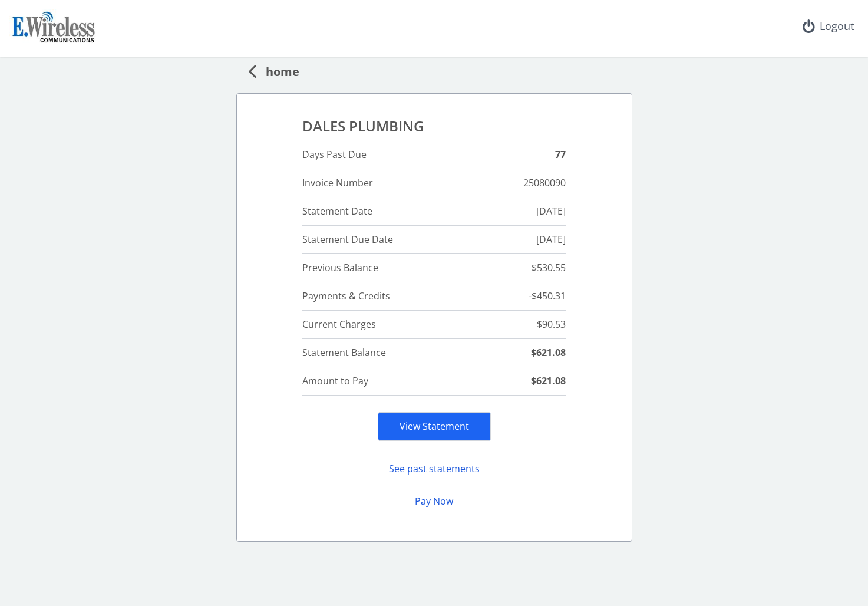 The image size is (868, 606). I want to click on td: Amount to Pay, so click(389, 381).